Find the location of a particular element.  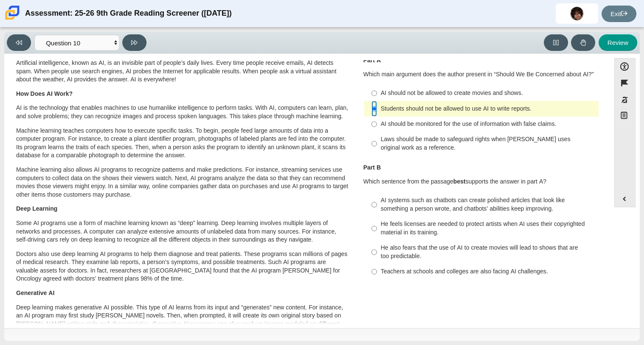

div: Assessment items is located at coordinates (307, 191).